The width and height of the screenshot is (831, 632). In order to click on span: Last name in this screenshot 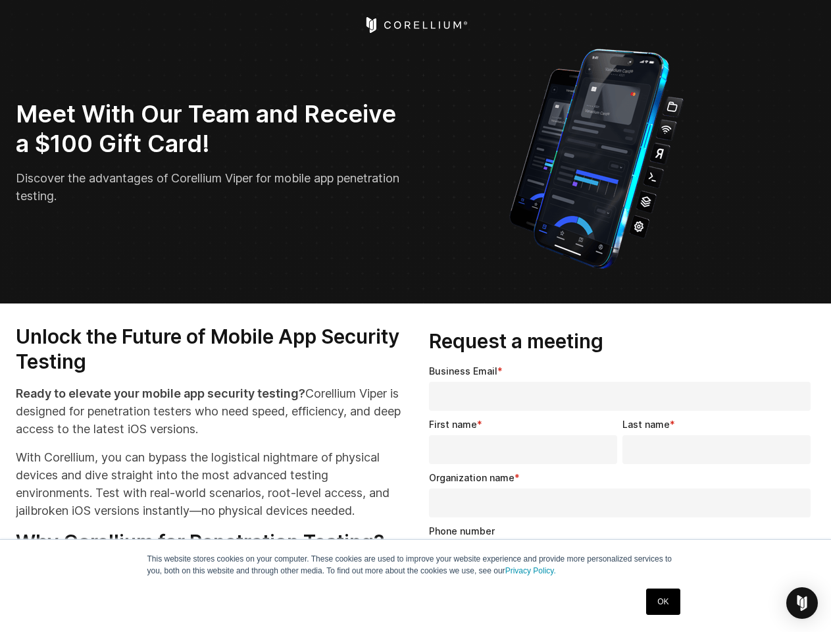, I will do `click(646, 424)`.